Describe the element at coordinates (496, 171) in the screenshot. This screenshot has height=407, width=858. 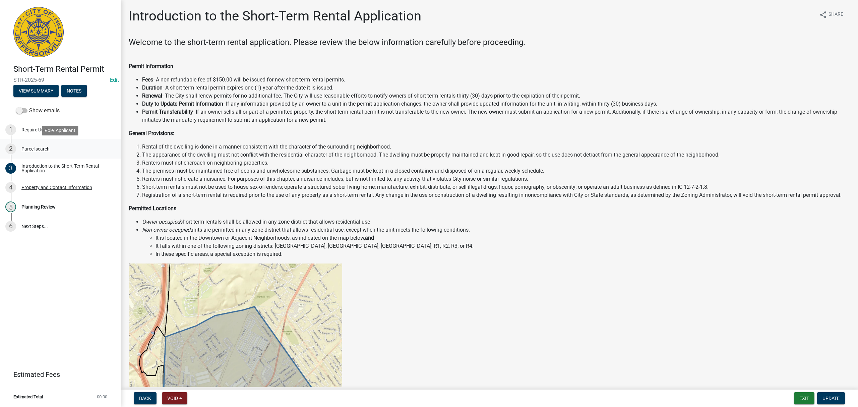
I see `li: The premises must be maintained free of debris and unwholesome substances. Garbage must be kept i...` at that location.